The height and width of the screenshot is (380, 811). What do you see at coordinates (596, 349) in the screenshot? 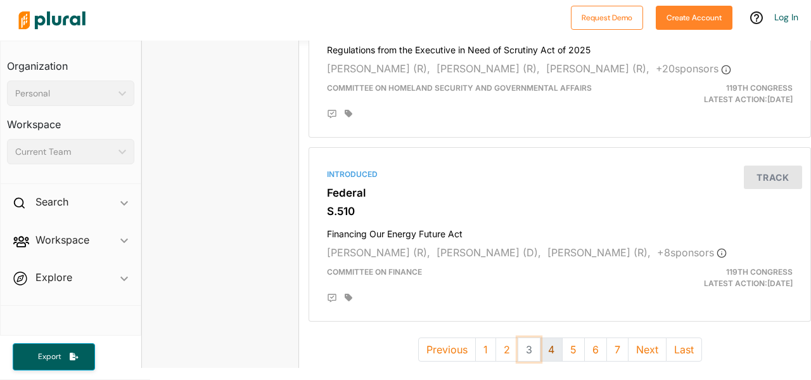
I see `button: 6` at bounding box center [596, 349].